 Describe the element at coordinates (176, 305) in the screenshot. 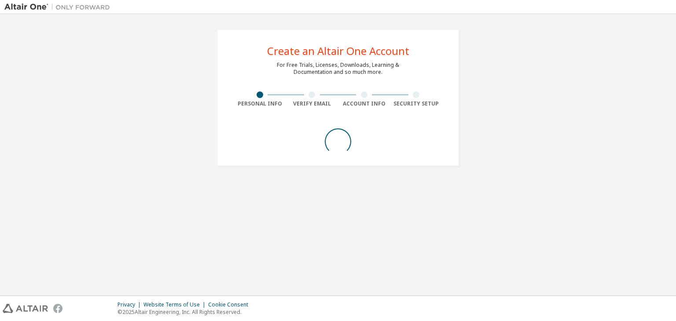

I see `div: Website Terms of Use` at that location.